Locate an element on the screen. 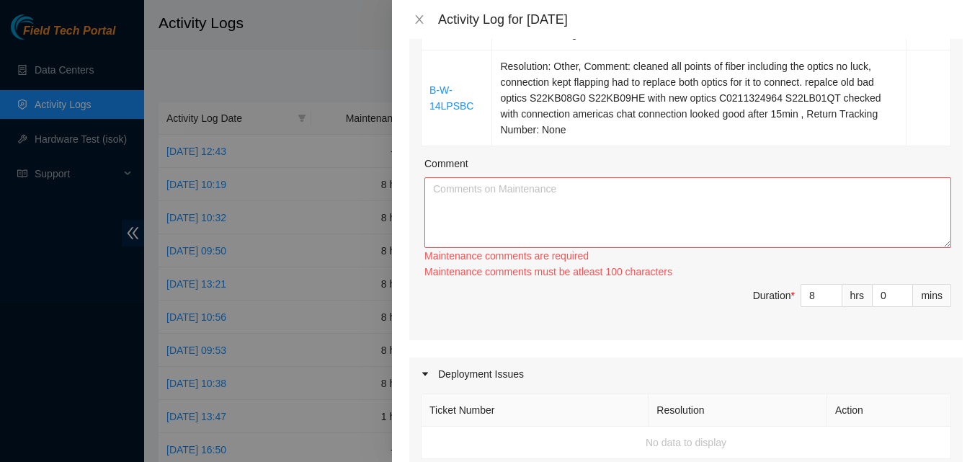 The width and height of the screenshot is (980, 462). div: Deployment Issues is located at coordinates (686, 374).